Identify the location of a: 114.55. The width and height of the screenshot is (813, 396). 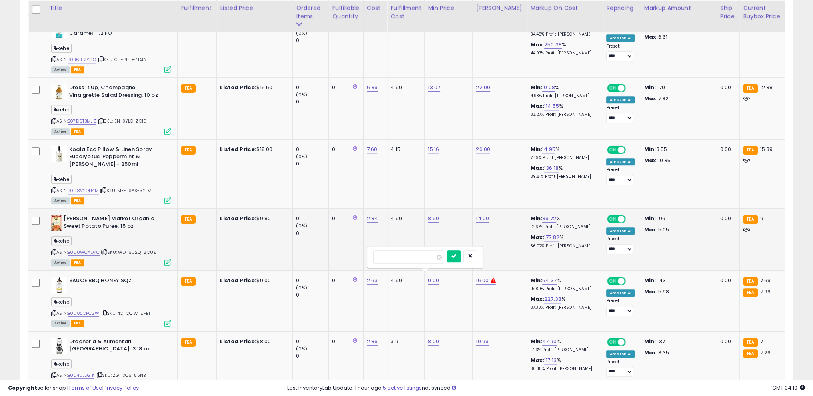
(552, 106).